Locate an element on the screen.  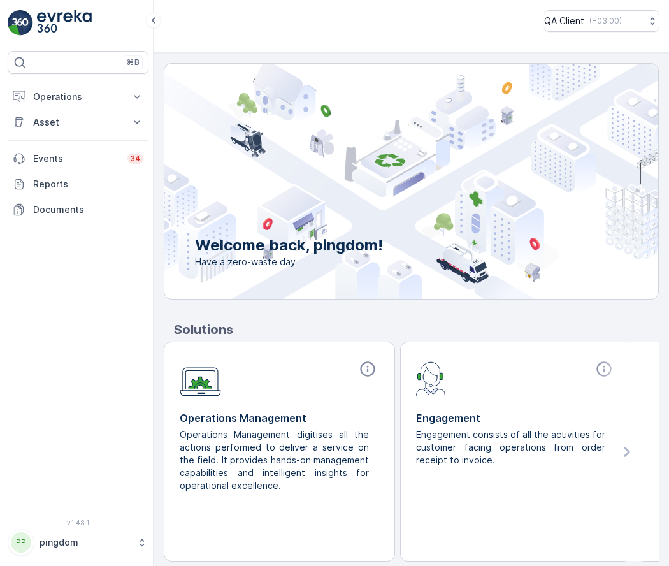
p: pingdom is located at coordinates (85, 543).